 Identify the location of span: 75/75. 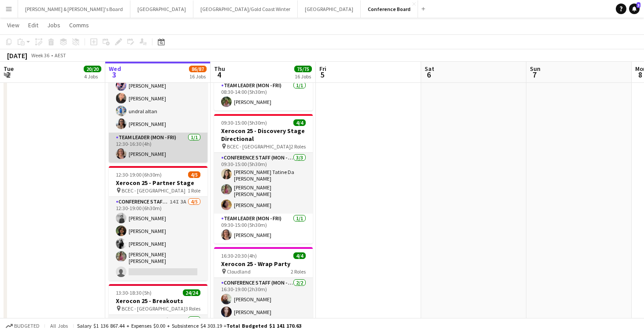
(303, 69).